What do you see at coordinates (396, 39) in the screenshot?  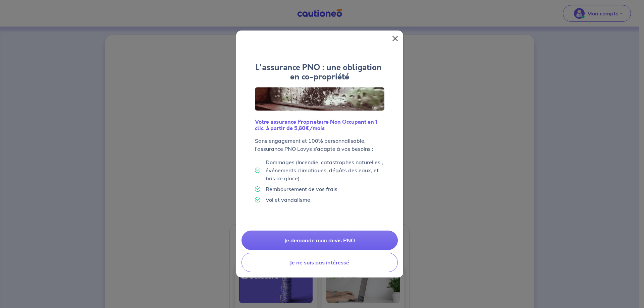 I see `button: Close` at bounding box center [396, 39].